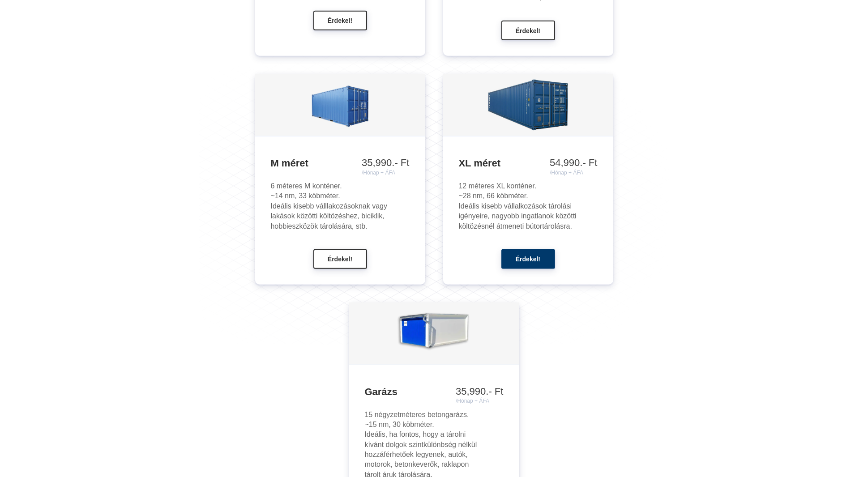 This screenshot has height=477, width=868. What do you see at coordinates (340, 206) in the screenshot?
I see `div: 6 méteres M konténer. ~14 nm, 33 köbméter. Ideális kisebb válllakozásoknak vagy lakások közötti k...` at bounding box center [340, 206].